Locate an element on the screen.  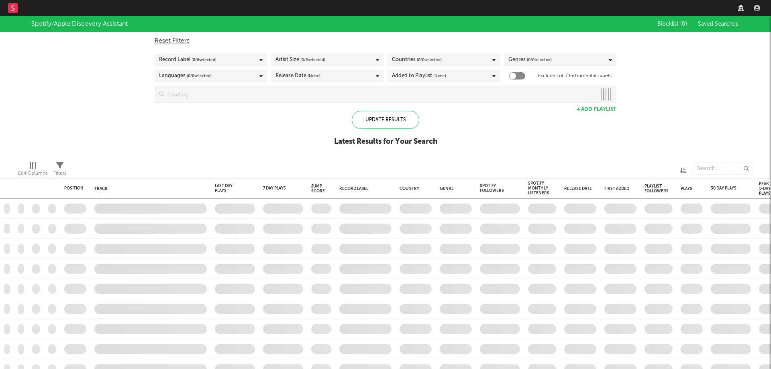
div: Reset Filters is located at coordinates (385, 41).